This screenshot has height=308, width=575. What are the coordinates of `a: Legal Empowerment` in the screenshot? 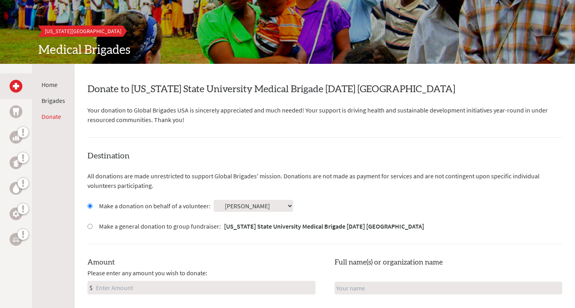 It's located at (16, 240).